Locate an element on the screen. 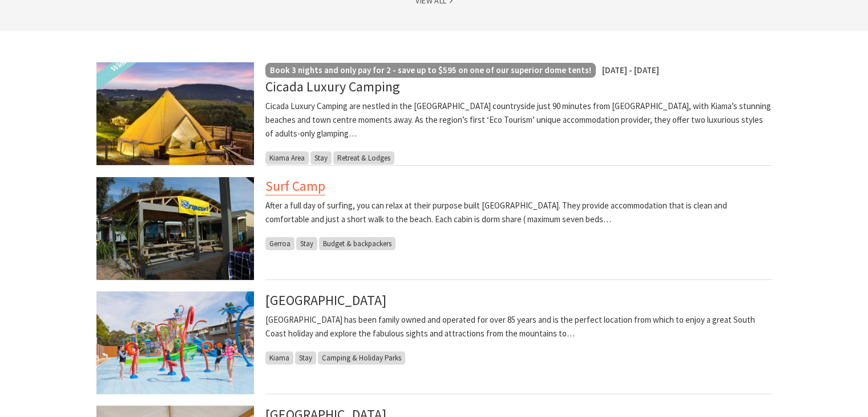  span: Retreat & Lodges is located at coordinates (363, 158).